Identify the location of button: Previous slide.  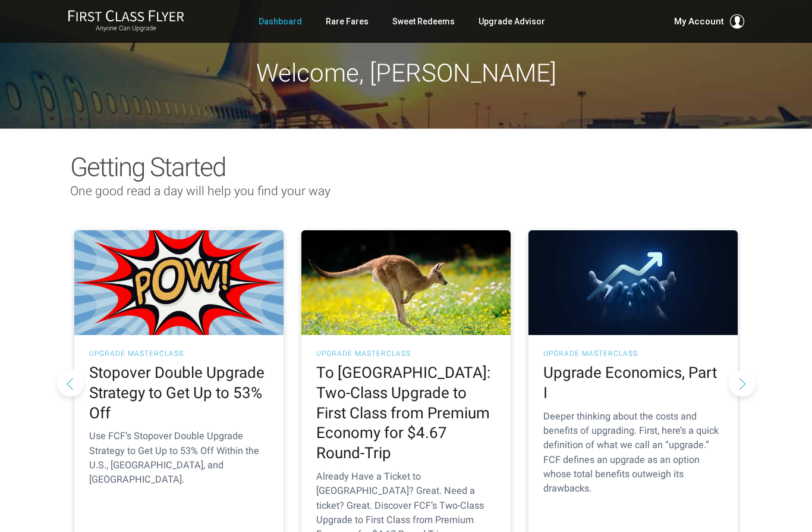
(70, 383).